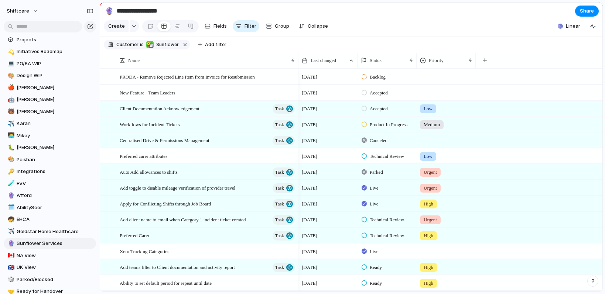  What do you see at coordinates (143, 156) in the screenshot?
I see `span: Preferred carer attributes` at bounding box center [143, 156].